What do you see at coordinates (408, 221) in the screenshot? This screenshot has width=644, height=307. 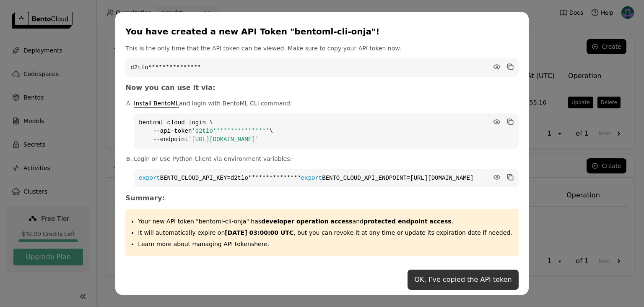 I see `strong: protected endpoint access` at bounding box center [408, 221].